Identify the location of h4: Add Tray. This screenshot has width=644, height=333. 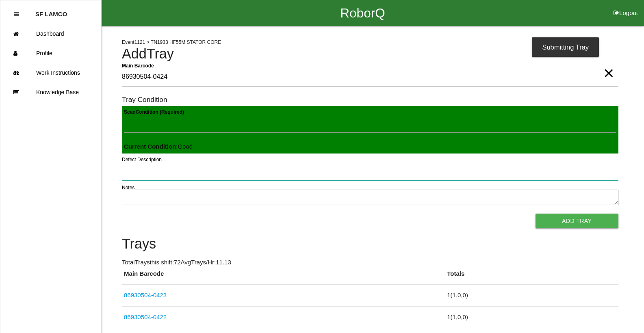
(370, 54).